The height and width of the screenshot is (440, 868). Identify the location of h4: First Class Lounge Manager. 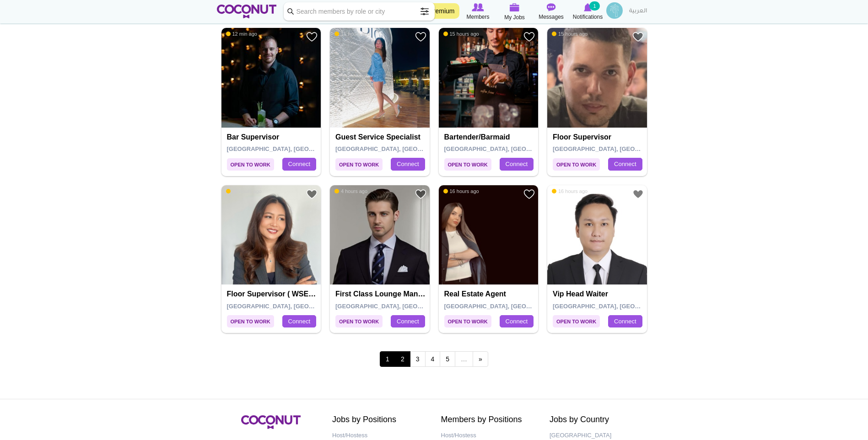
(381, 294).